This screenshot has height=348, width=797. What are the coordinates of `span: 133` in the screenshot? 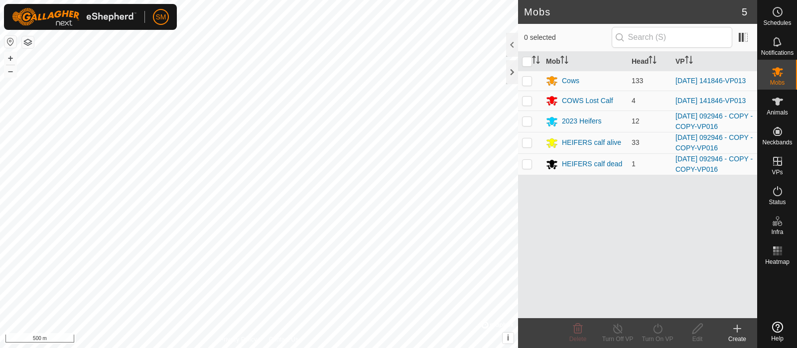 It's located at (637, 81).